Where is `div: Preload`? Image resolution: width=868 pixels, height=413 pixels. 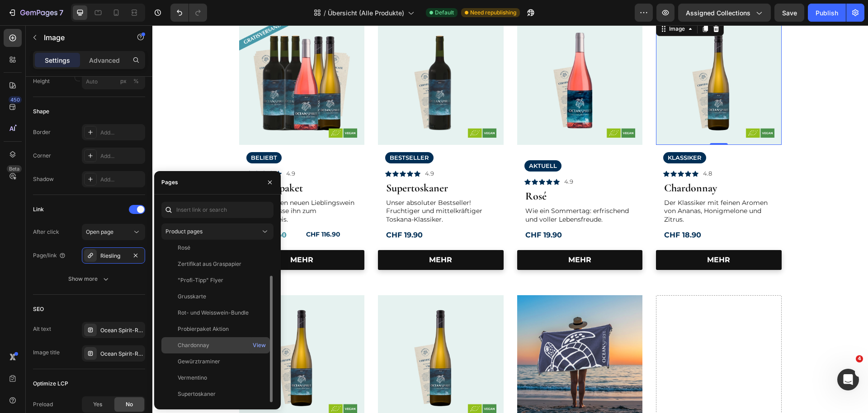 div: Preload is located at coordinates (43, 405).